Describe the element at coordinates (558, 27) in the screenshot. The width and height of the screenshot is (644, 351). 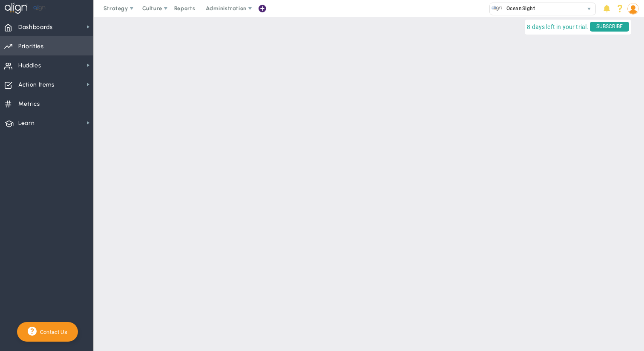
I see `span: 8 days left in your trial.` at that location.